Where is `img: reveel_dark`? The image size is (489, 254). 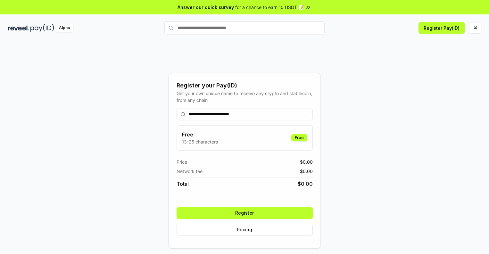 img: reveel_dark is located at coordinates (18, 28).